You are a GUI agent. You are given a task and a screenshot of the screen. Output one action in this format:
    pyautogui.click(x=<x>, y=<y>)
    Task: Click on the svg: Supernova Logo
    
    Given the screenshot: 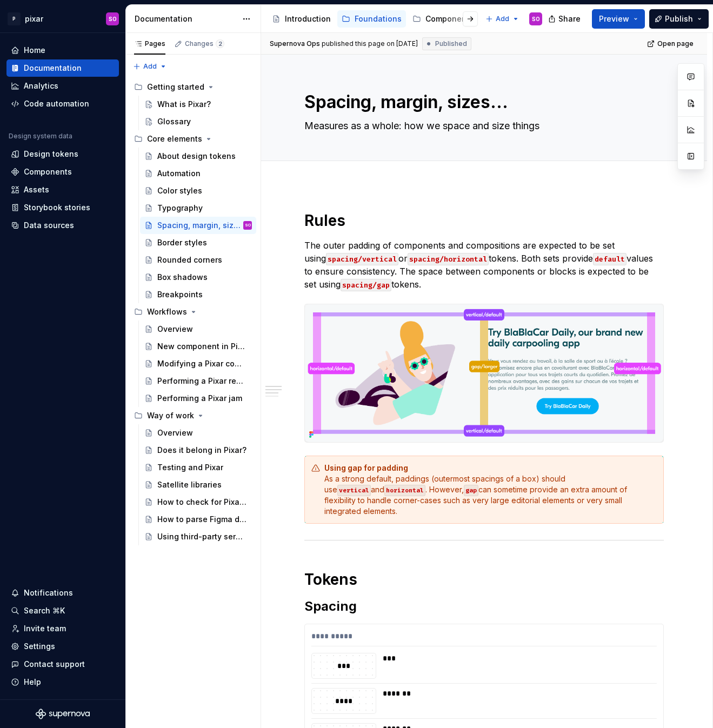 What is the action you would take?
    pyautogui.click(x=63, y=713)
    